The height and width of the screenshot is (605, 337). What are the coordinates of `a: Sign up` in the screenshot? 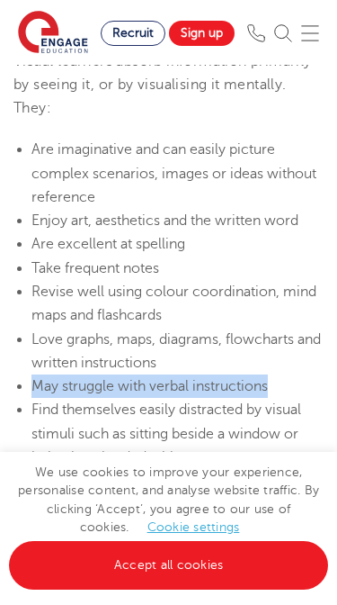 It's located at (202, 33).